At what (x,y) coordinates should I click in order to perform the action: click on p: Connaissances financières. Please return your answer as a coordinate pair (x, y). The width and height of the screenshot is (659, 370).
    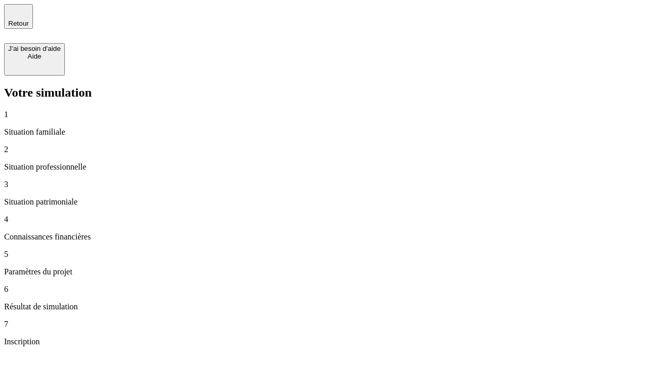
    Looking at the image, I should click on (329, 237).